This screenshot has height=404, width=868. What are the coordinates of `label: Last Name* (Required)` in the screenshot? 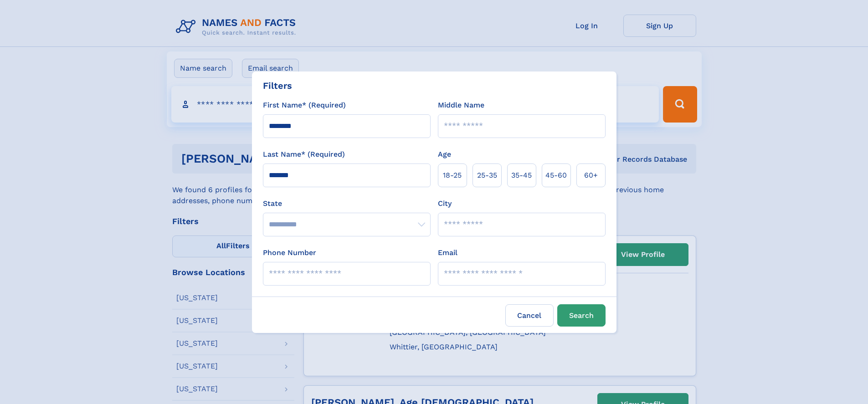 It's located at (304, 155).